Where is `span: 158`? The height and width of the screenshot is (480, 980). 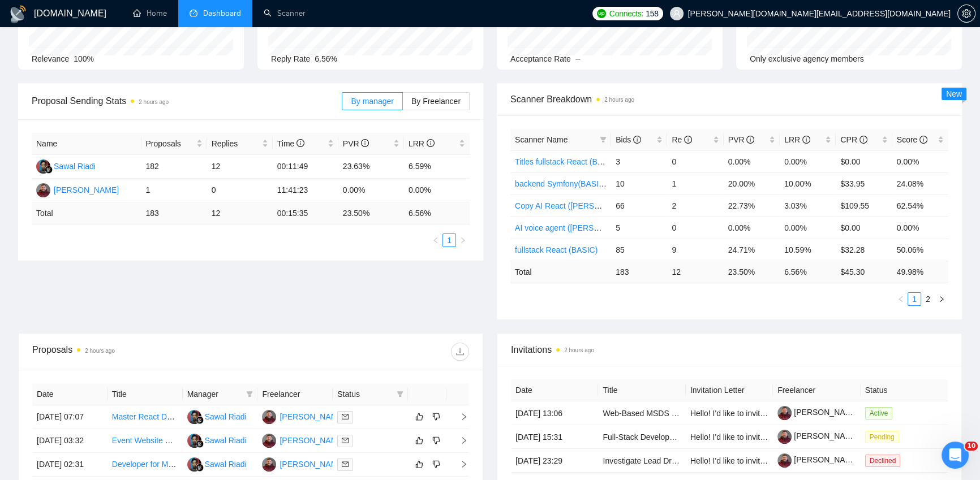
span: 158 is located at coordinates (652, 14).